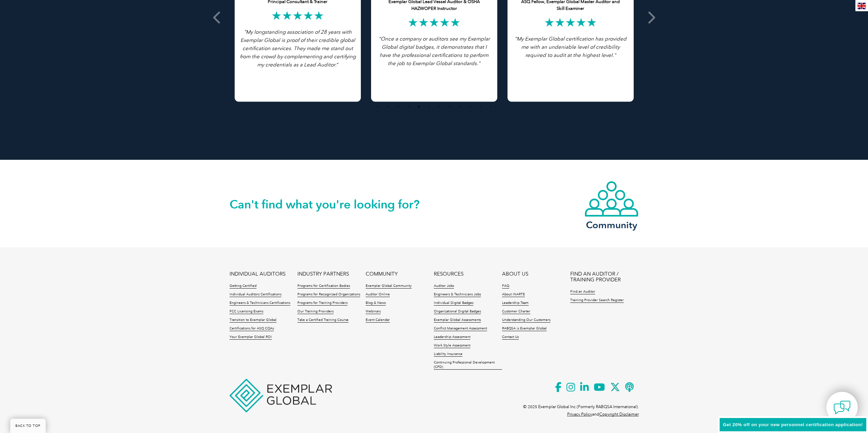 The height and width of the screenshot is (433, 868). What do you see at coordinates (444, 287) in the screenshot?
I see `a: Auditor Jobs` at bounding box center [444, 287].